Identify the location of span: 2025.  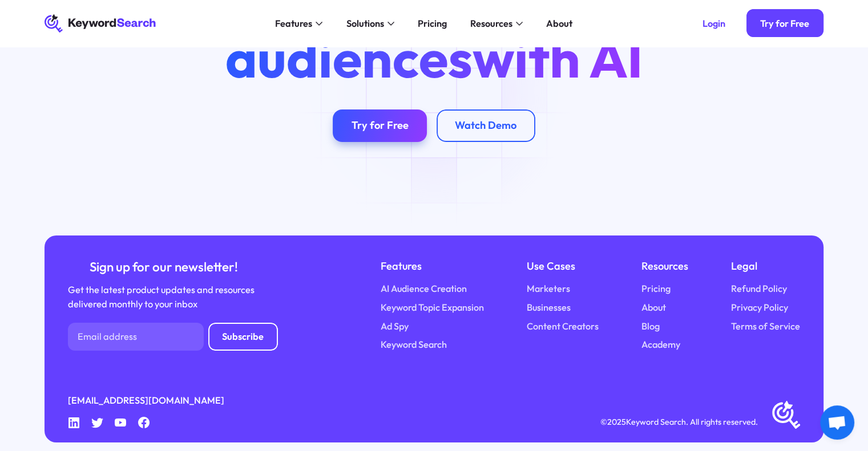
(616, 422).